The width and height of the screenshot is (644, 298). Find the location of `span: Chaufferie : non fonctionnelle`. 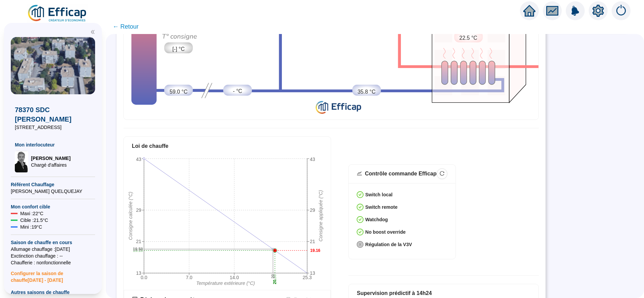

span: Chaufferie : non fonctionnelle is located at coordinates (53, 262).